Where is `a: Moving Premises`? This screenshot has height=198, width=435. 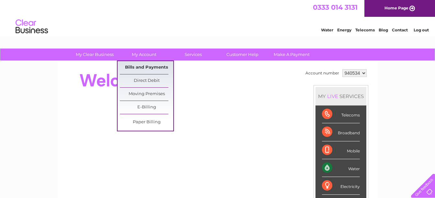
a: Moving Premises is located at coordinates (146, 94).